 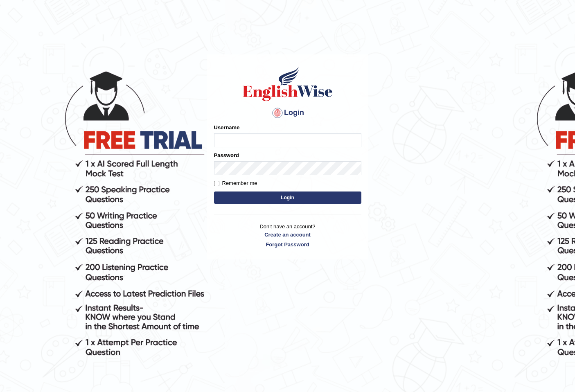 I want to click on label: Remember me, so click(x=236, y=183).